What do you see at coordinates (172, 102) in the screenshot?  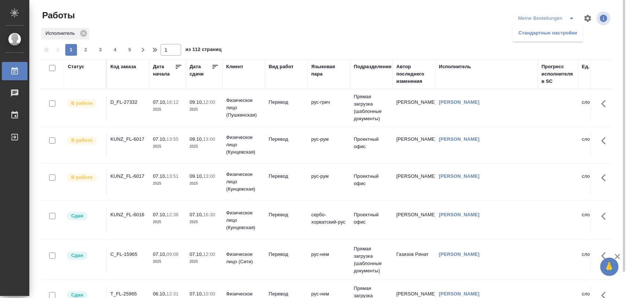 I see `p: 16:12` at bounding box center [172, 102].